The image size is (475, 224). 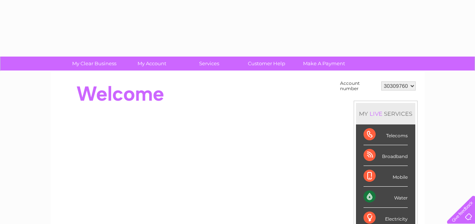 What do you see at coordinates (209, 63) in the screenshot?
I see `a: Services` at bounding box center [209, 63].